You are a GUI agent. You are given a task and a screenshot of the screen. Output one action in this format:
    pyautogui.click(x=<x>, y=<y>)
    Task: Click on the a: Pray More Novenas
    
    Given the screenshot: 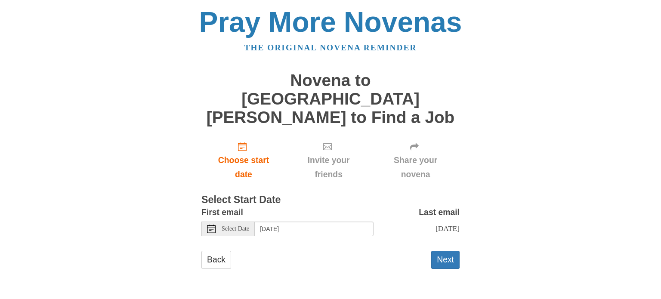 What is the action you would take?
    pyautogui.click(x=330, y=22)
    